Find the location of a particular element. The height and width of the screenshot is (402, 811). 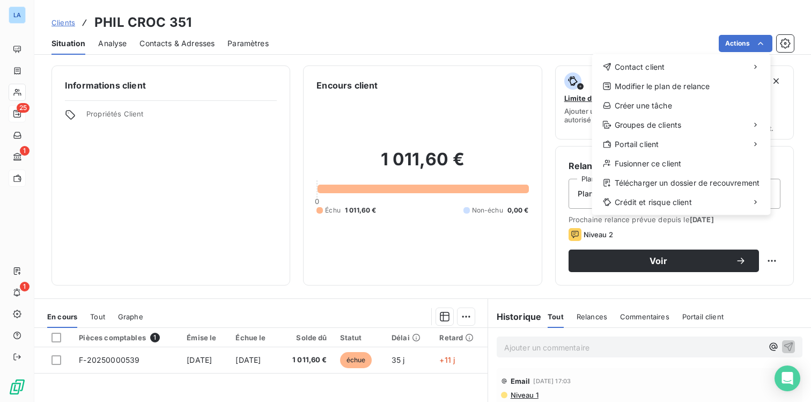

div: Télécharger un dossier de recouvrement is located at coordinates (681, 183).